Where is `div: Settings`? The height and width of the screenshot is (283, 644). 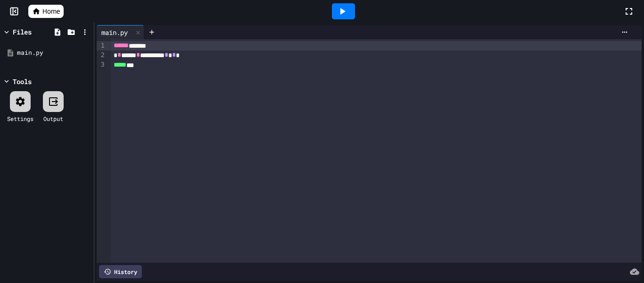
div: Settings is located at coordinates (20, 119).